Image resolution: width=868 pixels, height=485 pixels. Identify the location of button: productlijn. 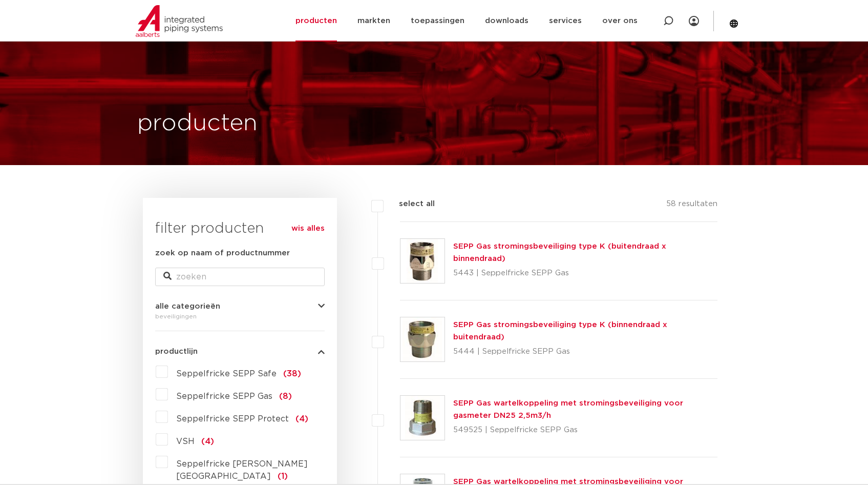
(240, 351).